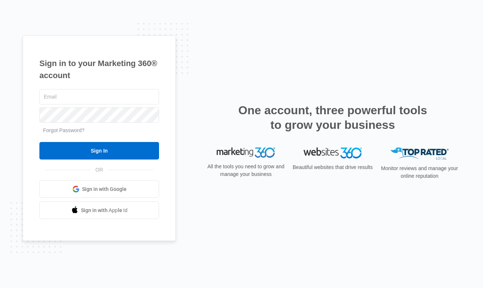 This screenshot has width=483, height=288. Describe the element at coordinates (104, 210) in the screenshot. I see `span: Sign in with Apple Id` at that location.